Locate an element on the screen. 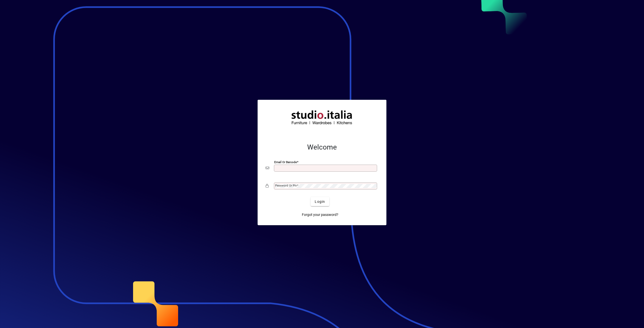 The width and height of the screenshot is (644, 328). button: Login is located at coordinates (320, 202).